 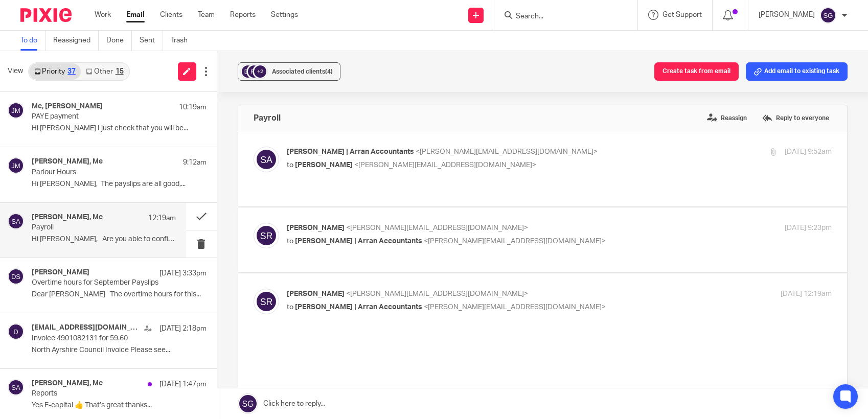 I want to click on span: Get Support, so click(x=682, y=15).